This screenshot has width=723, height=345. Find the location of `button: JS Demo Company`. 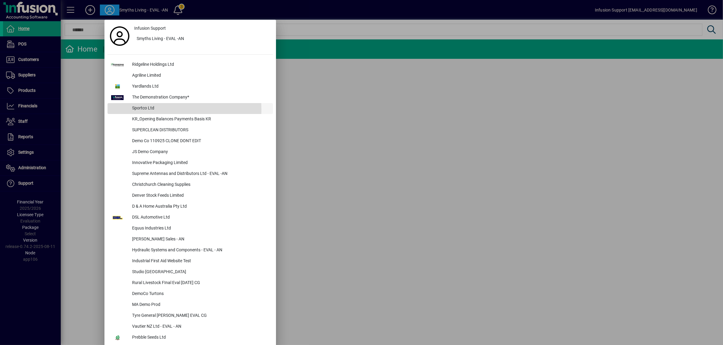

button: JS Demo Company is located at coordinates (190, 152).